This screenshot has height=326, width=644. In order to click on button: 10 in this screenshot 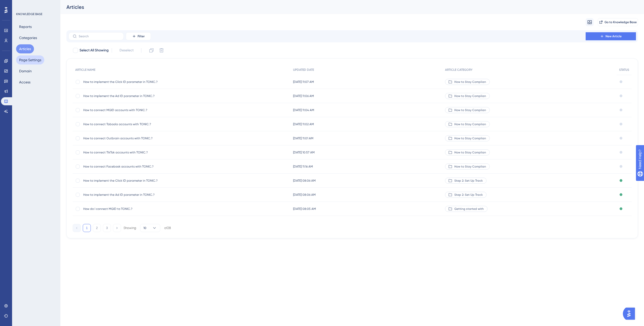, I will do `click(150, 228)`.